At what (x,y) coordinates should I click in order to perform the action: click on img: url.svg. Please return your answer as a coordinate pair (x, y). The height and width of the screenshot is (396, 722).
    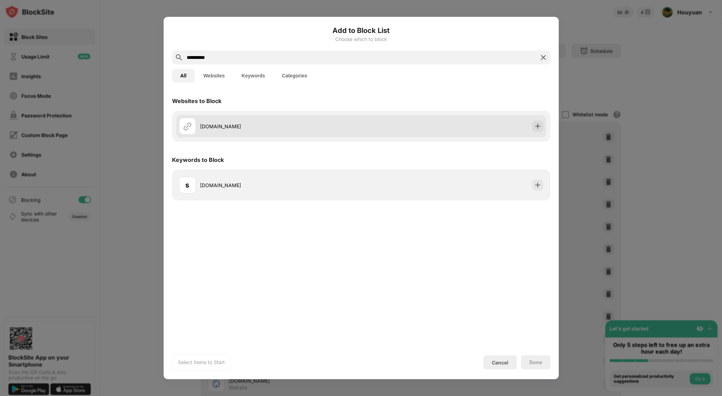
    Looking at the image, I should click on (187, 126).